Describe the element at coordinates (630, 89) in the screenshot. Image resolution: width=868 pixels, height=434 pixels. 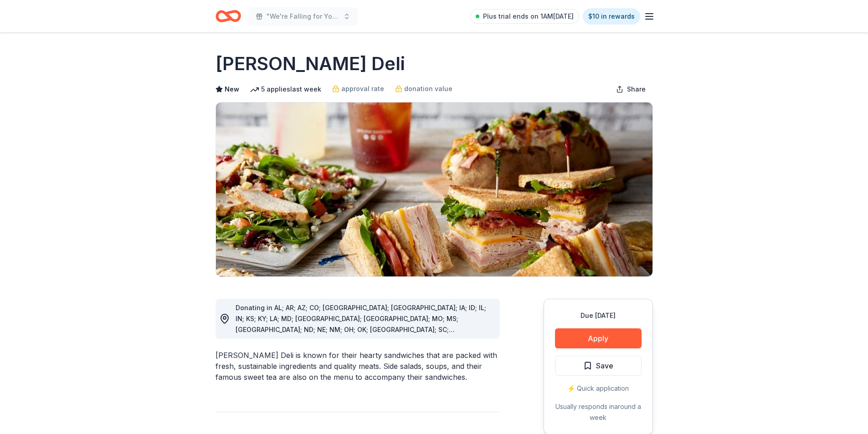
I see `button: Share` at that location.